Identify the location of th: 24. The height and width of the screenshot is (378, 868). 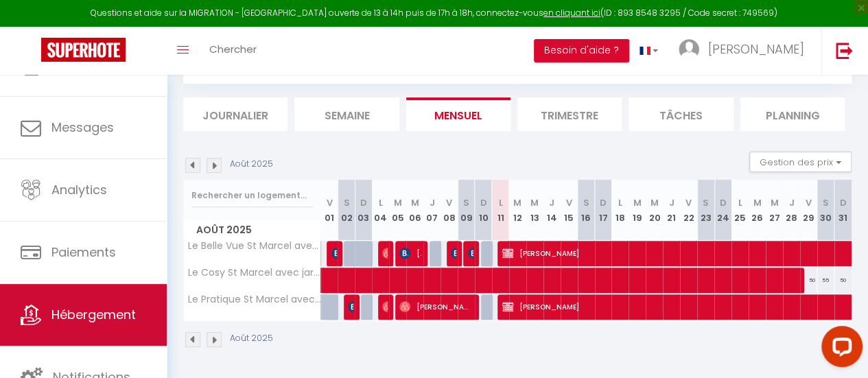
(723, 210).